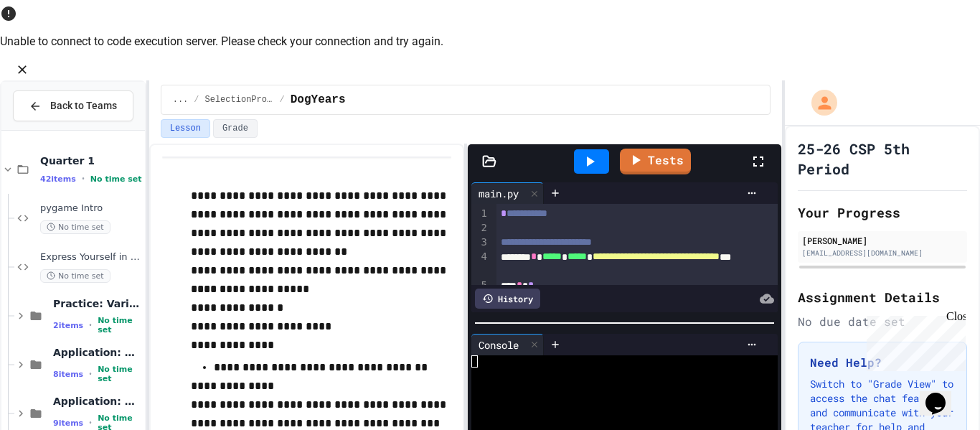 This screenshot has height=430, width=980. Describe the element at coordinates (882, 297) in the screenshot. I see `h2: Assignment Details` at that location.